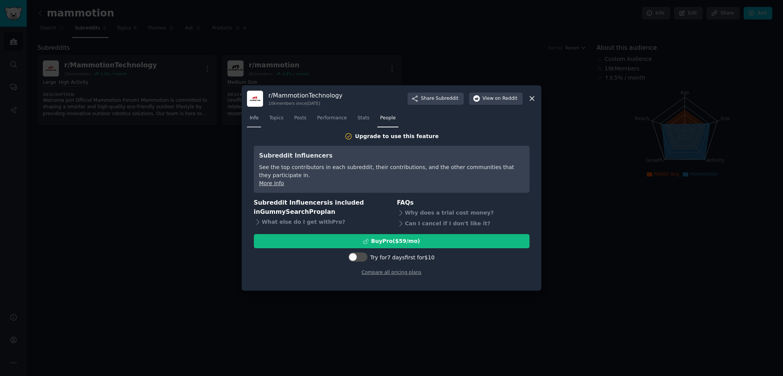  What do you see at coordinates (276, 120) in the screenshot?
I see `a: Topics` at bounding box center [276, 120].